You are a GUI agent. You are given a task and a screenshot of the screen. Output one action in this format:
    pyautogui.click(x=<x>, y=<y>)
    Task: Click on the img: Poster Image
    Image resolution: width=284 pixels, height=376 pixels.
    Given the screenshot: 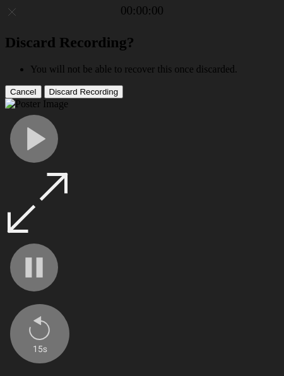 What is the action you would take?
    pyautogui.click(x=37, y=104)
    